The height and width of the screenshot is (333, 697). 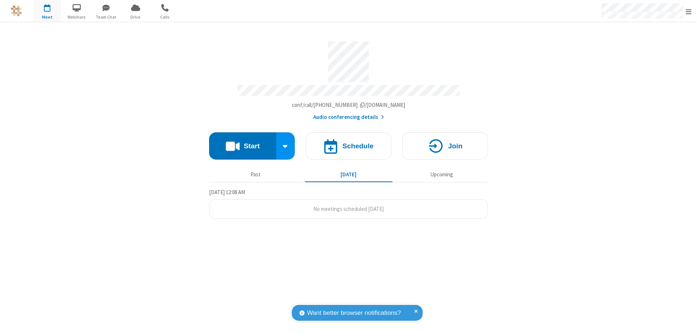 What do you see at coordinates (349, 105) in the screenshot?
I see `button: Copy my meeting room linkCopy my meeting room link` at bounding box center [349, 105].